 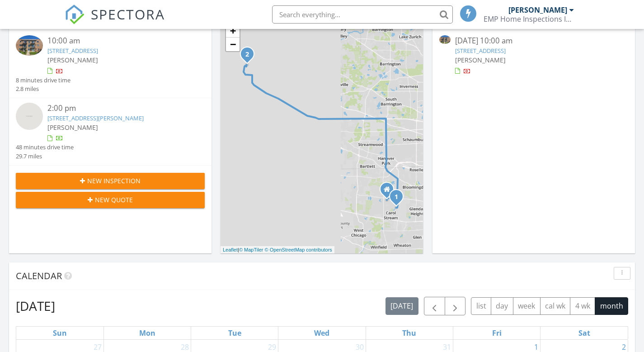 I want to click on img: The Best Home Inspection Software - Spectora, so click(x=75, y=15).